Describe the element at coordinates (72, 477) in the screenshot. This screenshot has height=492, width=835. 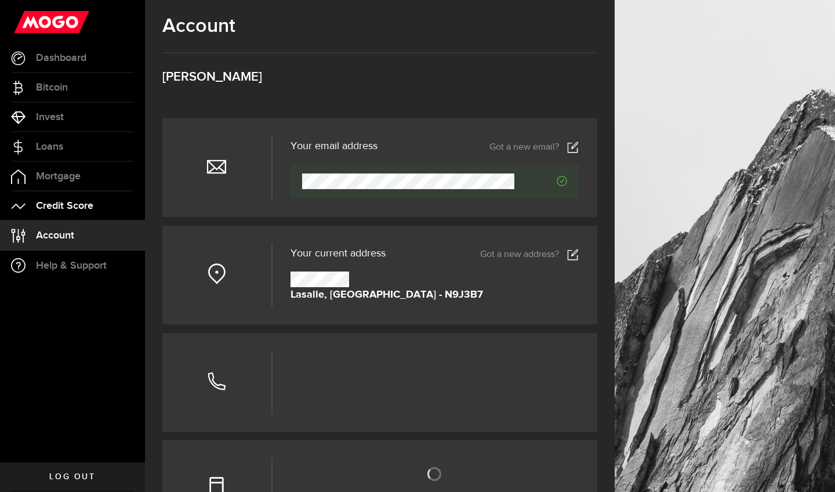
I see `span: Log out` at that location.